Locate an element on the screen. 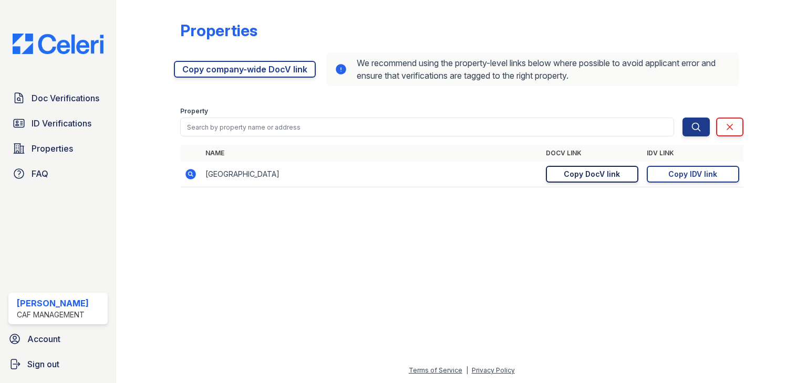  a: ID Verifications is located at coordinates (58, 123).